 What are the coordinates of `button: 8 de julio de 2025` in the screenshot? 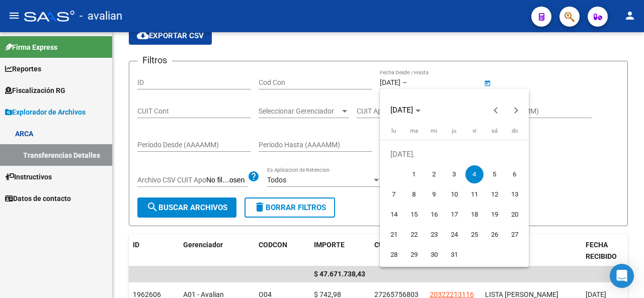 It's located at (414, 194).